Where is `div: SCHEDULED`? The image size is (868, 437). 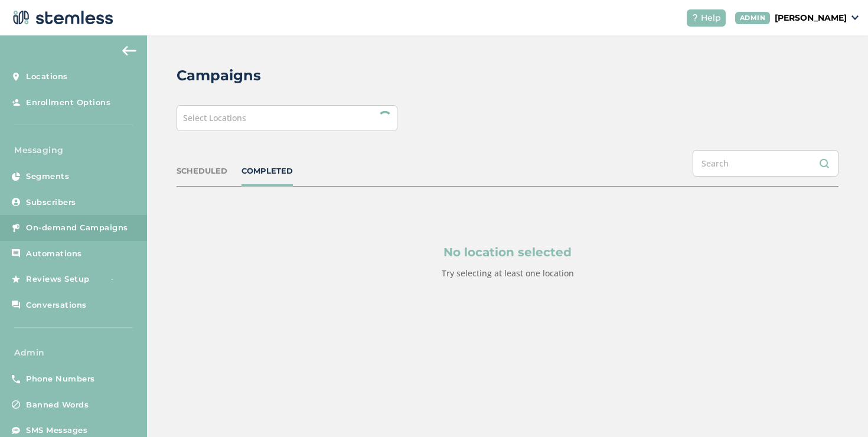
div: SCHEDULED is located at coordinates (202, 171).